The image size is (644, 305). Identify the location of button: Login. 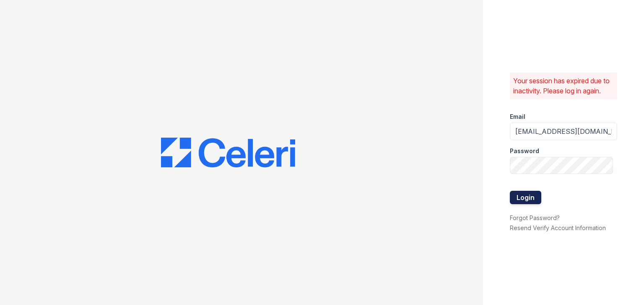
(525, 198).